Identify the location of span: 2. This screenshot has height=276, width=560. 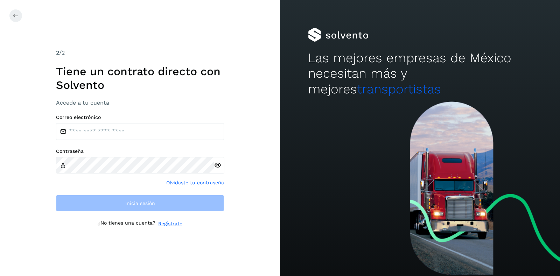
(57, 52).